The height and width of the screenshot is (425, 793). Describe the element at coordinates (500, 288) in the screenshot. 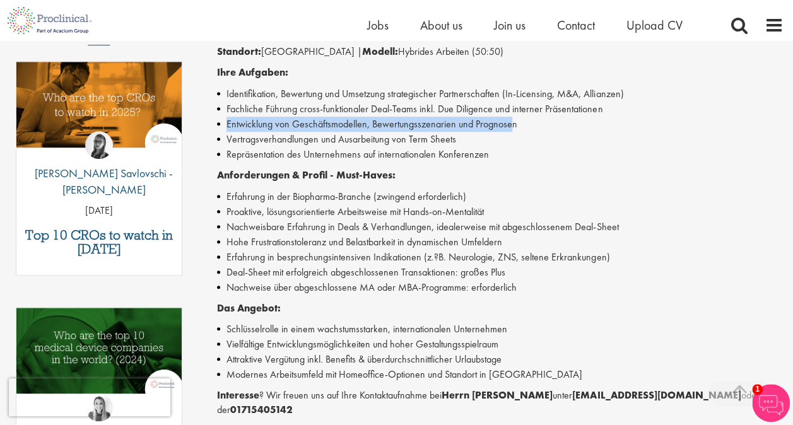

I see `li: Nachweise über abgeschlossene MA oder MBA-Programme: erforderlich` at that location.